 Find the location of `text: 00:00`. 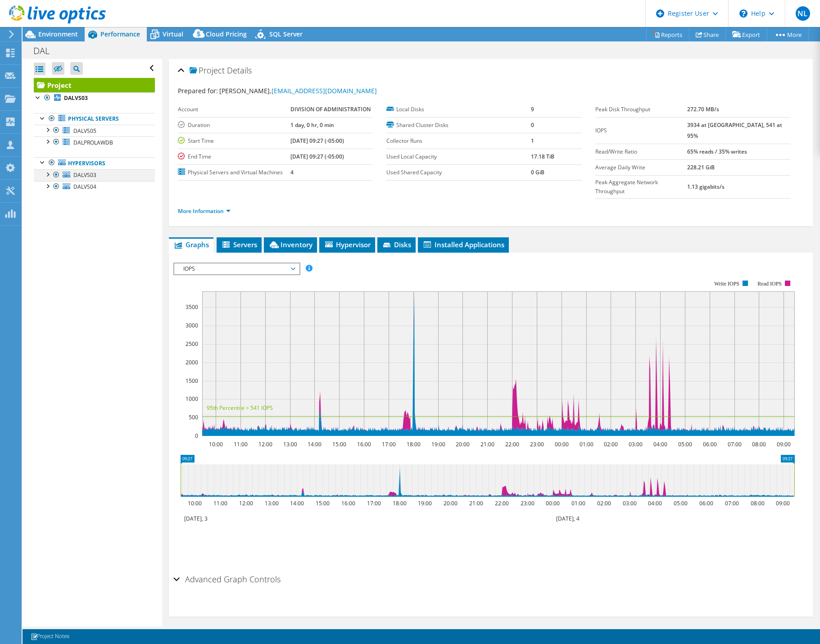

text: 00:00 is located at coordinates (561, 444).